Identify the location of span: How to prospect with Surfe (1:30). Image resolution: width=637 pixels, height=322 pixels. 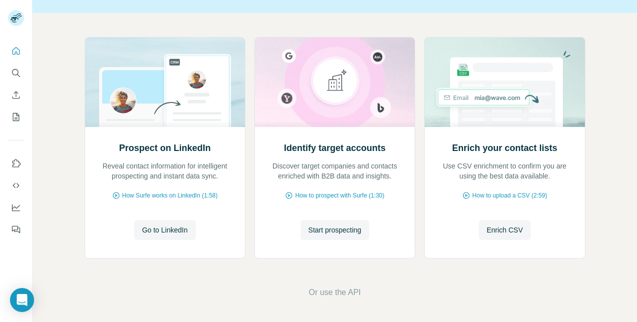
(340, 196).